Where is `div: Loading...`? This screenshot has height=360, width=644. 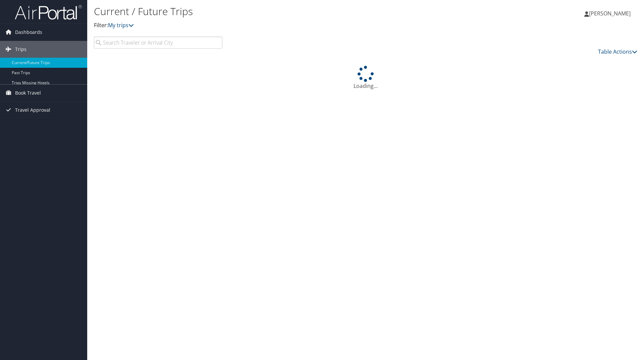 div: Loading... is located at coordinates (365, 78).